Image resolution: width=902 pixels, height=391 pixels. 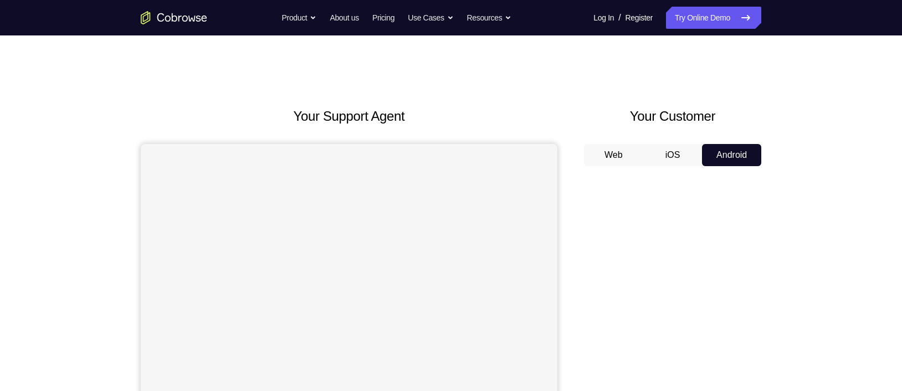 What do you see at coordinates (489, 18) in the screenshot?
I see `button: Resources` at bounding box center [489, 18].